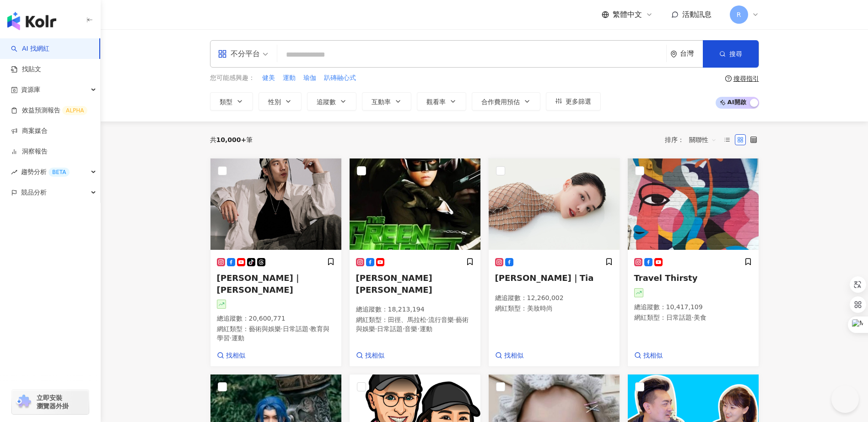 Image resolution: width=868 pixels, height=422 pixels. Describe the element at coordinates (578, 101) in the screenshot. I see `span: 更多篩選` at that location.